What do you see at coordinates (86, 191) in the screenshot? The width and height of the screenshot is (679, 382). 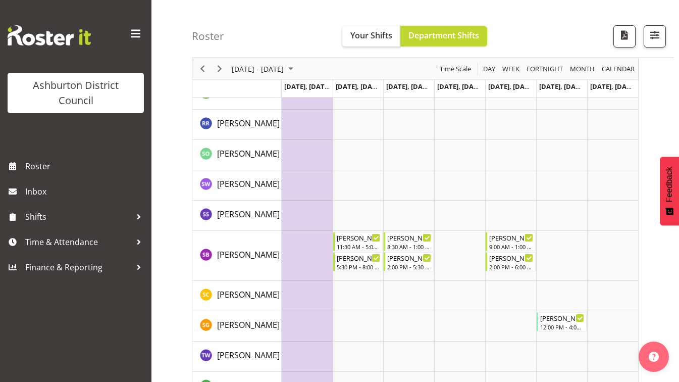 I see `span: Inbox` at bounding box center [86, 191].